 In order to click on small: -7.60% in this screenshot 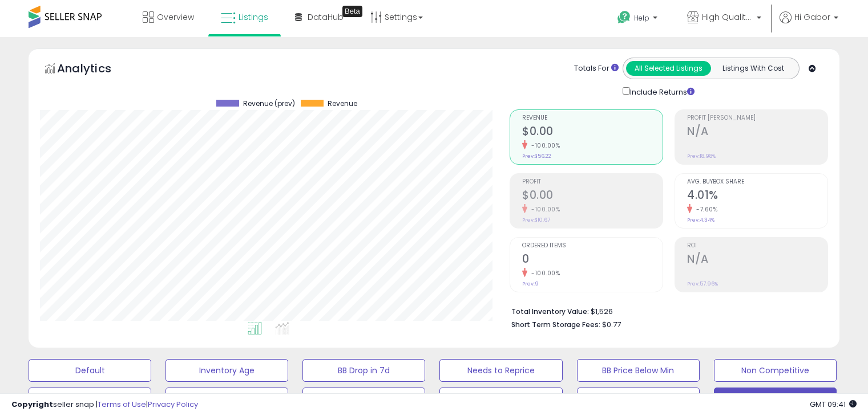, I will do `click(705, 209)`.